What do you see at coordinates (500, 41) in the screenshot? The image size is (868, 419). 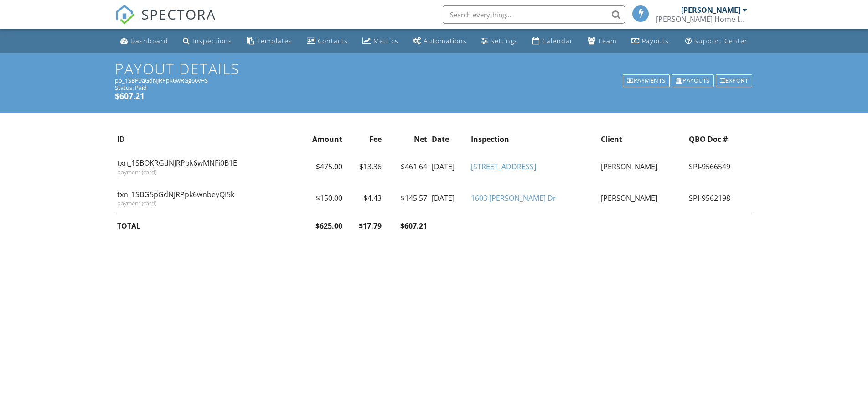 I see `a: Settings` at bounding box center [500, 41].